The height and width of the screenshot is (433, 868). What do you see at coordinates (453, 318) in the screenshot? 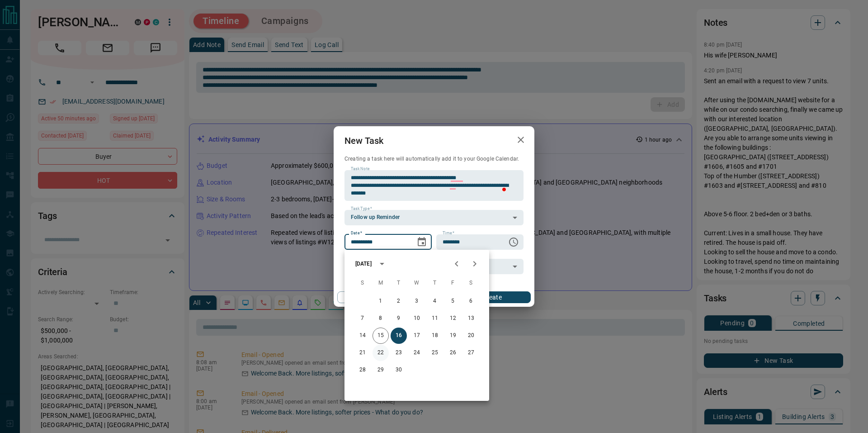
I see `button: 12` at bounding box center [453, 318].